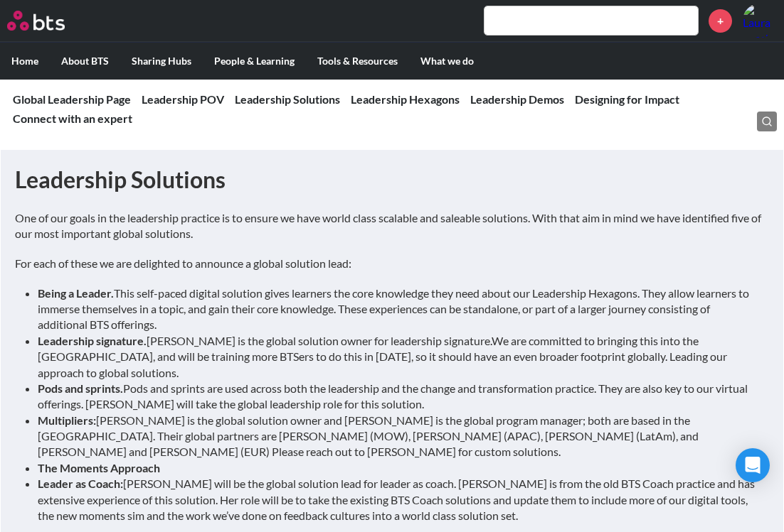  What do you see at coordinates (392, 263) in the screenshot?
I see `p: For each of these we are delighted to announce a global solution lead:` at bounding box center [392, 263].